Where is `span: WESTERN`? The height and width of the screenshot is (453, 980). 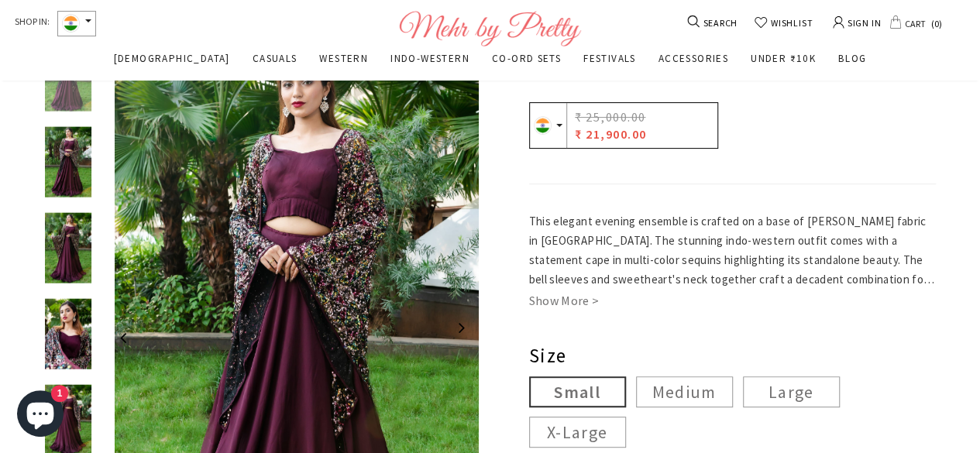 span: WESTERN is located at coordinates (344, 58).